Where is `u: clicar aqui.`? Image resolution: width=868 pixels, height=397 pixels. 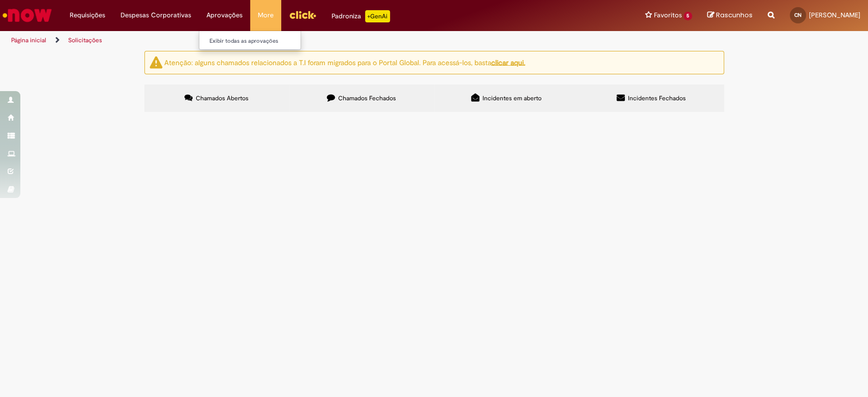
u: clicar aqui. is located at coordinates (508, 62).